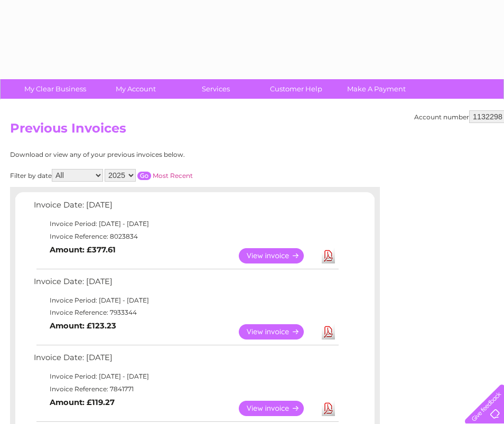  Describe the element at coordinates (148, 175) in the screenshot. I see `div: Filter by date` at that location.